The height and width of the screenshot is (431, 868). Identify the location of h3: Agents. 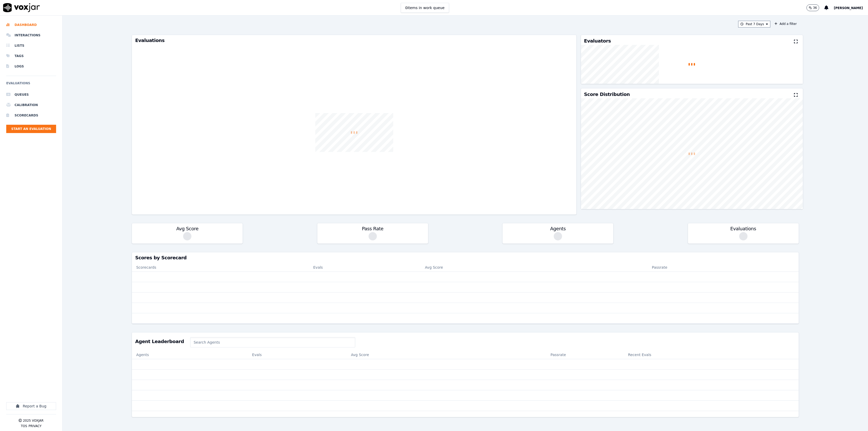
(558, 229).